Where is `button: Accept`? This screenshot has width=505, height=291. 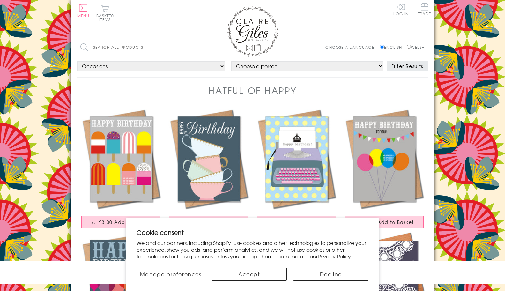
button: Accept is located at coordinates (249, 274).